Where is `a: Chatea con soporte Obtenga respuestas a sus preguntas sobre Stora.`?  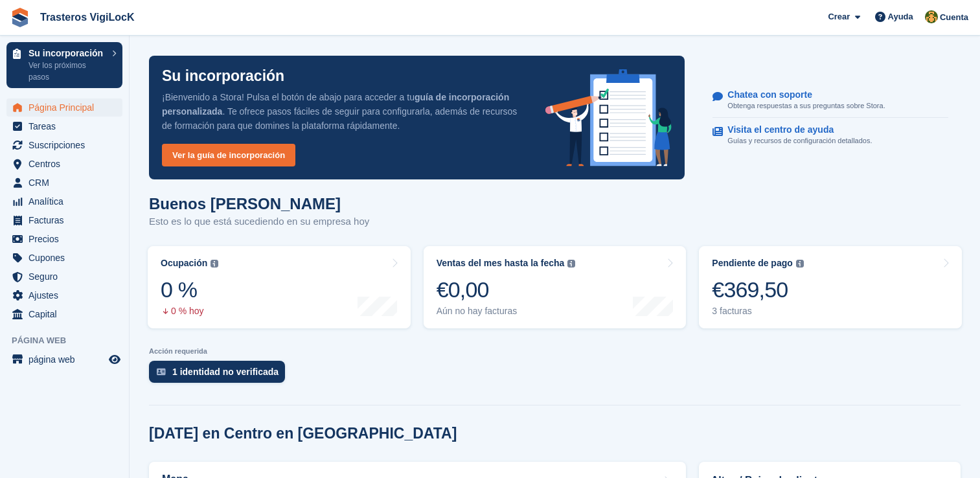 a: Chatea con soporte Obtenga respuestas a sus preguntas sobre Stora. is located at coordinates (830, 100).